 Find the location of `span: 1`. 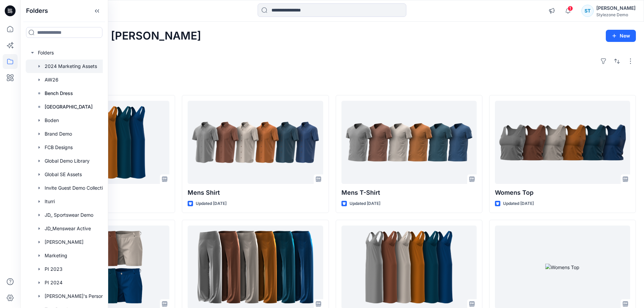

span: 1 is located at coordinates (570, 8).